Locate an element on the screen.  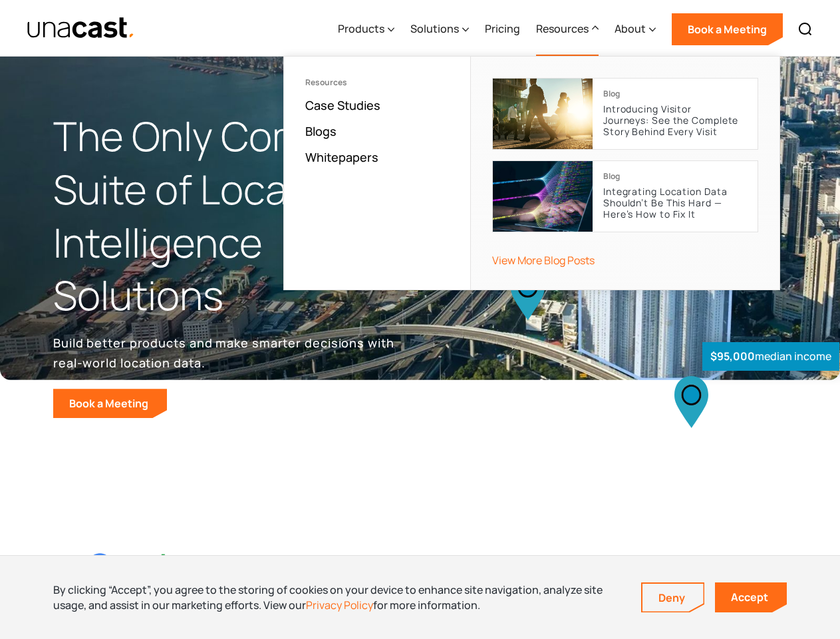
strong: $95,000 is located at coordinates (732, 356).